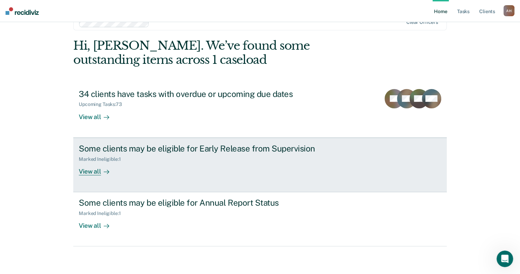  Describe the element at coordinates (200, 203) in the screenshot. I see `div: Some clients may be eligible for Annual Report Status` at that location.